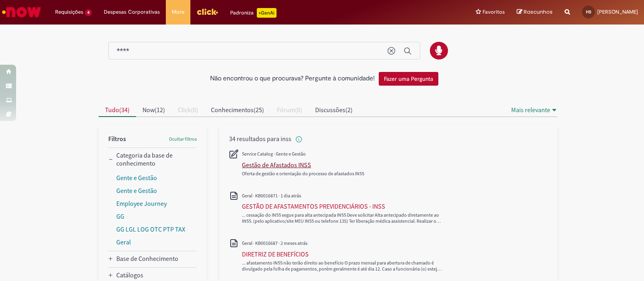  I want to click on a: Rascunhos, so click(535, 12).